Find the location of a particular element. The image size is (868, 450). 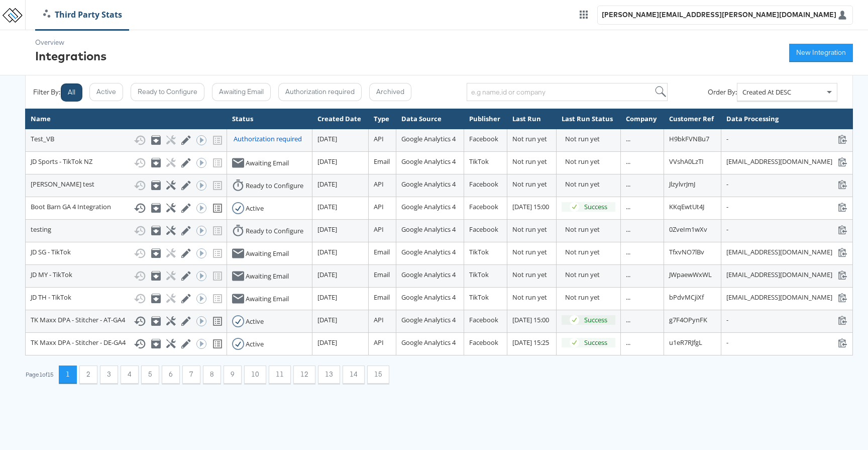

button: Ready to Configure is located at coordinates (167, 92).